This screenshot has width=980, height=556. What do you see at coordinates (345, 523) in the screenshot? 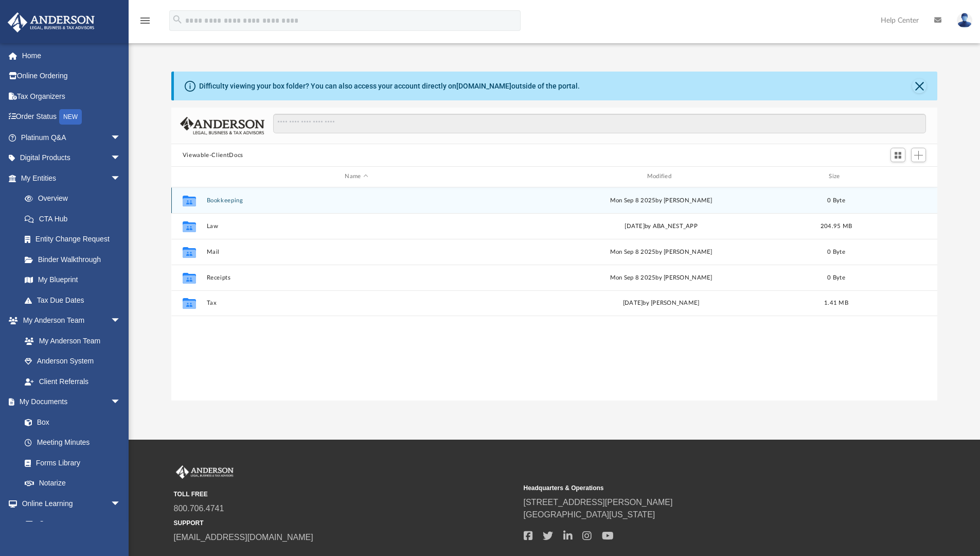
I see `small: SUPPORT` at bounding box center [345, 523].